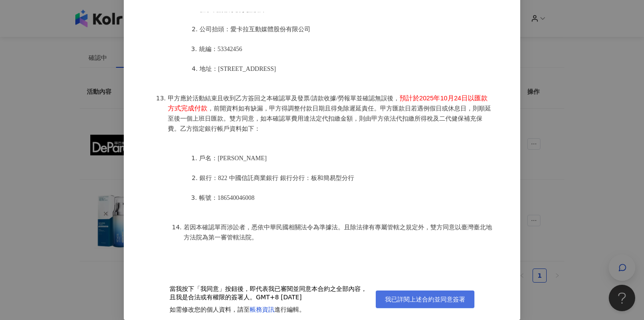  I want to click on span: 若因本確認單而涉訟者，悉依中華民國相關法令為準據法。且除法律有專屬管轄之規定外，雙方同意以臺灣臺北地方法院為第一審管轄法院。, so click(338, 233).